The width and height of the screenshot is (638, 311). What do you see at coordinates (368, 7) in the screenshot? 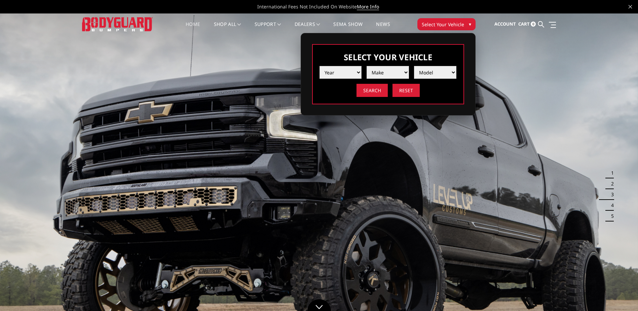
I see `a: More Info` at bounding box center [368, 7].